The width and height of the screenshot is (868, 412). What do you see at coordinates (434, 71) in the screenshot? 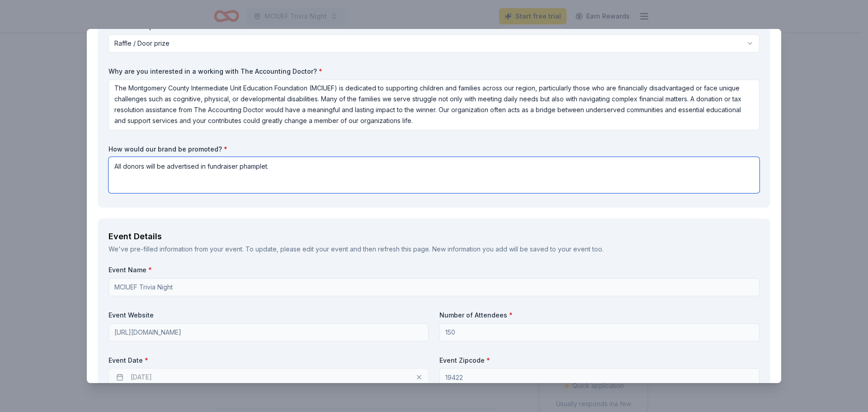
I see `label: Why are you interested in a working with The Accounting Doctor?` at bounding box center [434, 71].